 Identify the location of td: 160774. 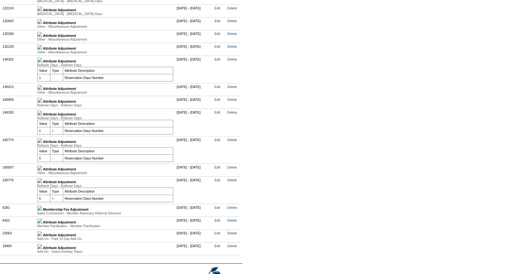
(18, 150).